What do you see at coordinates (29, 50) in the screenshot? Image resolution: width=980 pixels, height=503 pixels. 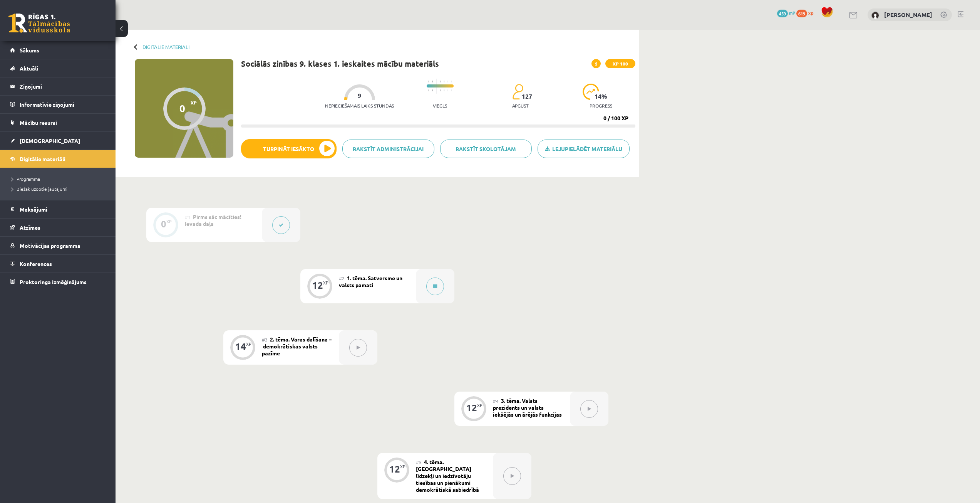 I see `span: Sākums` at bounding box center [29, 50].